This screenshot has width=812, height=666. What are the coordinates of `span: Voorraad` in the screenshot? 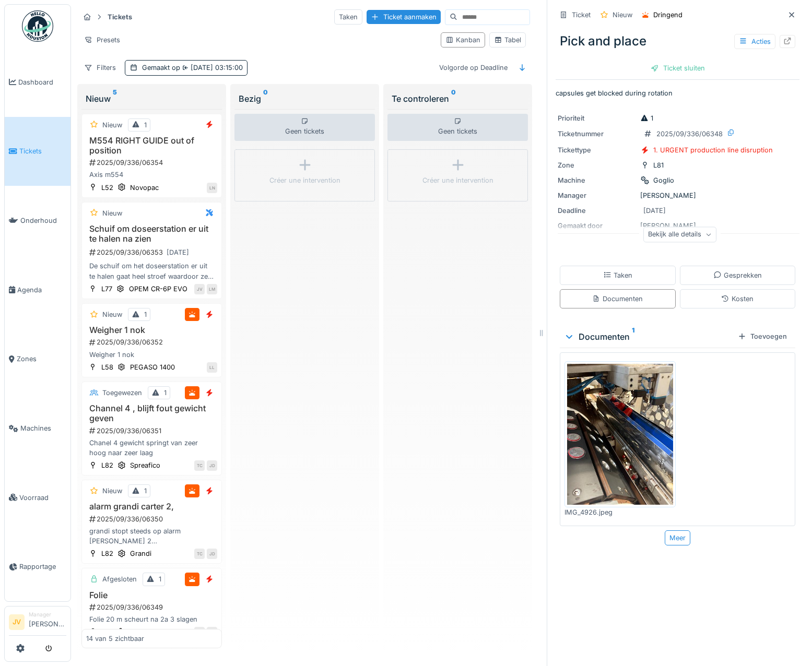 It's located at (43, 498).